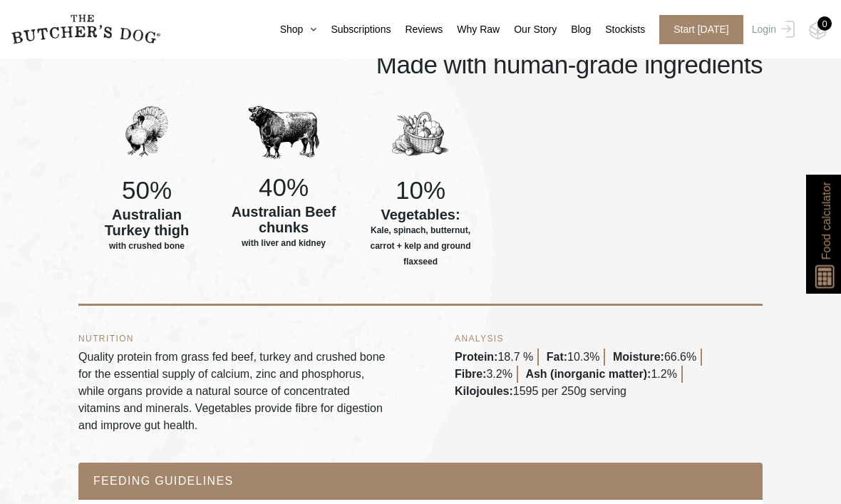  I want to click on img: TBD_Cart-Empty.png, so click(817, 30).